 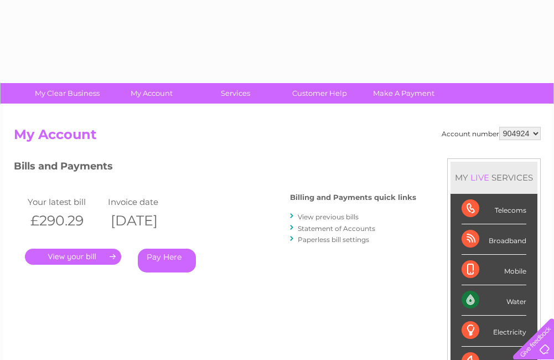 I want to click on div: LIVE, so click(x=480, y=177).